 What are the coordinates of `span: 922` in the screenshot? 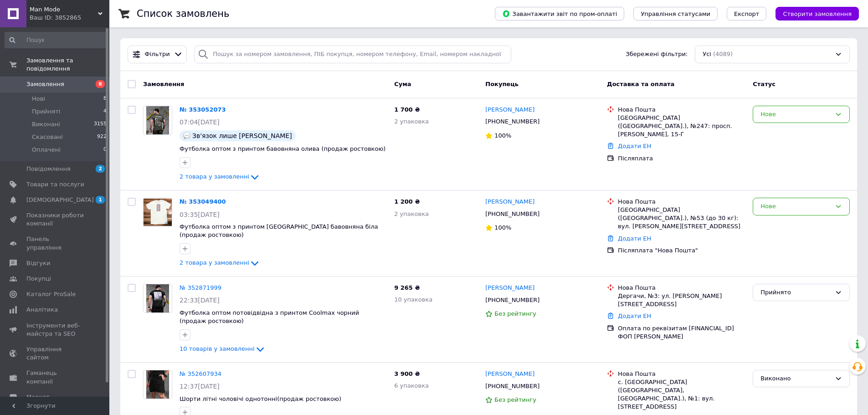 It's located at (102, 137).